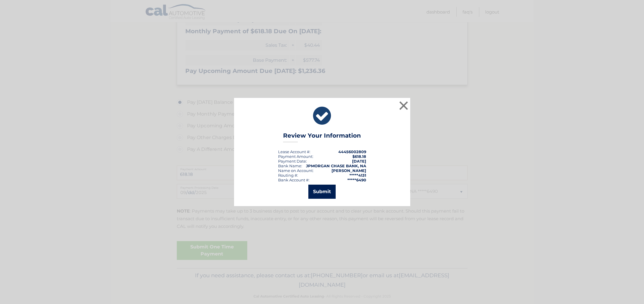 The width and height of the screenshot is (644, 304). Describe the element at coordinates (288, 175) in the screenshot. I see `div: Routing #:` at that location.